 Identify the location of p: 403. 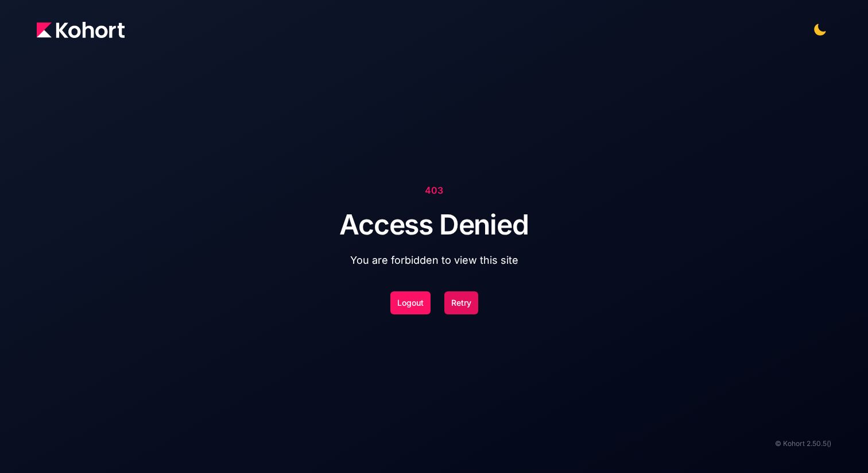
(433, 190).